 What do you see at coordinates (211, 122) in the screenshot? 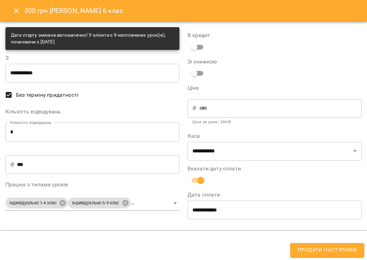
I see `b: Ціна за урок : 300 ₴` at bounding box center [211, 122].